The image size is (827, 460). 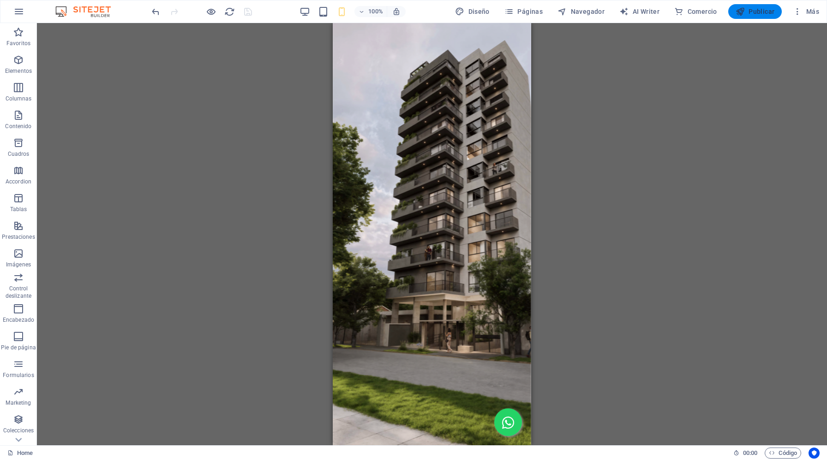 What do you see at coordinates (783, 454) in the screenshot?
I see `button: Código` at bounding box center [783, 454].